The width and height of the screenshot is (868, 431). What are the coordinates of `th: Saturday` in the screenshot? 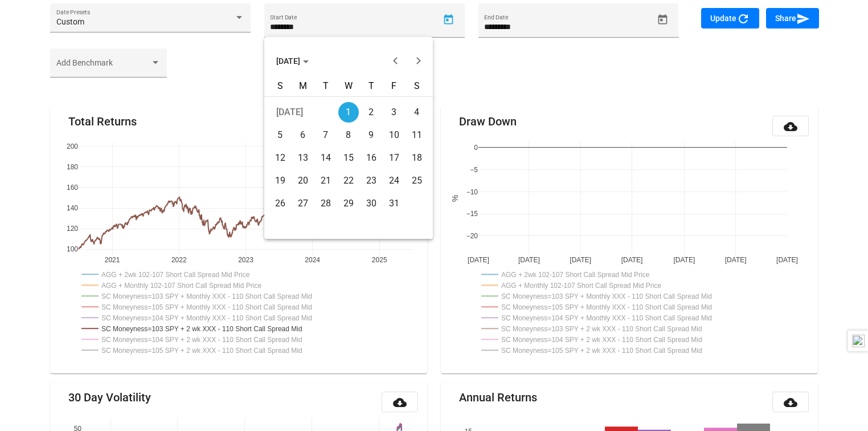 It's located at (417, 89).